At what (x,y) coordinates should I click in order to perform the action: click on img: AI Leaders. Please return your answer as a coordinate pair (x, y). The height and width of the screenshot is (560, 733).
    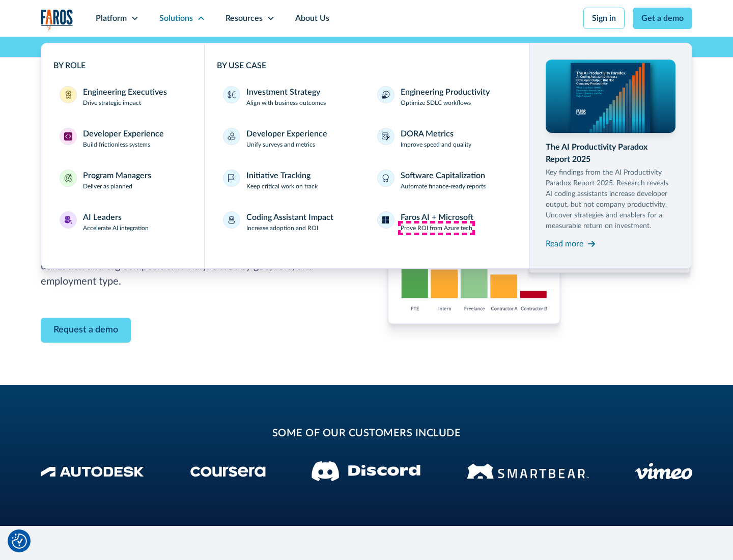
    Looking at the image, I should click on (68, 220).